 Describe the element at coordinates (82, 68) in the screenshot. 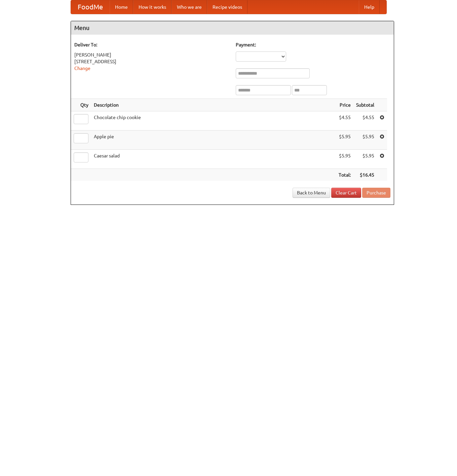

I see `a: Change` at that location.